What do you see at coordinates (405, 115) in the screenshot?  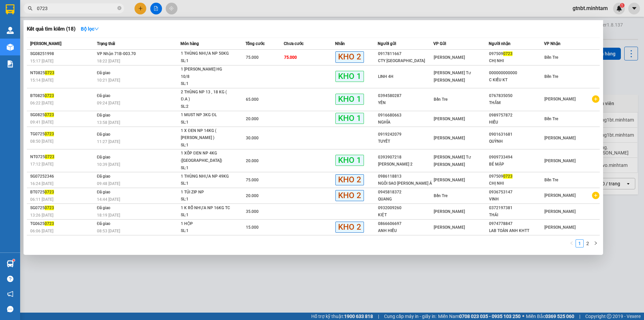 I see `div: 0916680663` at bounding box center [405, 115].